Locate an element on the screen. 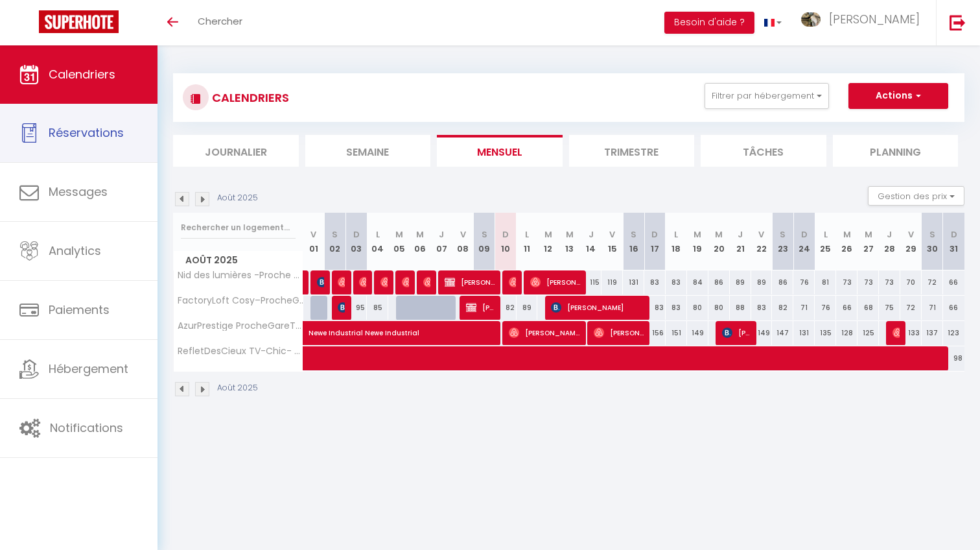 The width and height of the screenshot is (980, 550). span: RefletDesCieux TV-Chic- Authentique/Lumineux/Calme is located at coordinates (240, 351).